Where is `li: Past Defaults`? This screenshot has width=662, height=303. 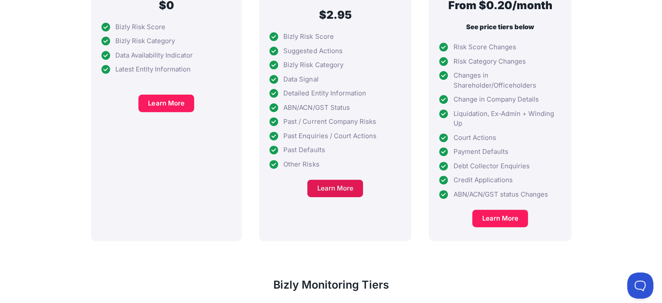
li: Past Defaults is located at coordinates (335, 150).